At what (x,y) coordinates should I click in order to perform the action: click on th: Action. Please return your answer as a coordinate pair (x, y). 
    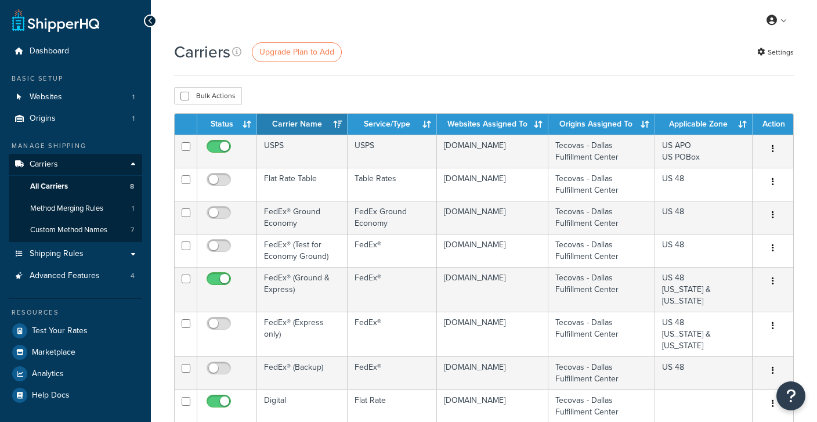
    Looking at the image, I should click on (773, 124).